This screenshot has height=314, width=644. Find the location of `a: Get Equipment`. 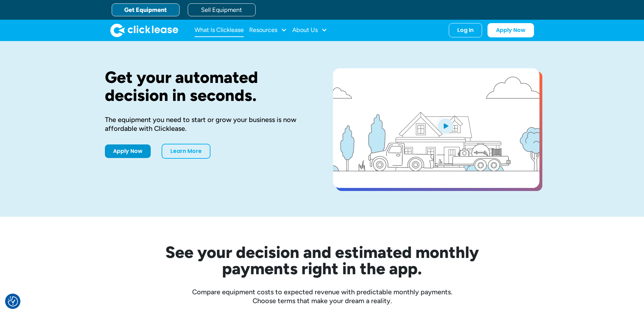

a: Get Equipment is located at coordinates (146, 10).